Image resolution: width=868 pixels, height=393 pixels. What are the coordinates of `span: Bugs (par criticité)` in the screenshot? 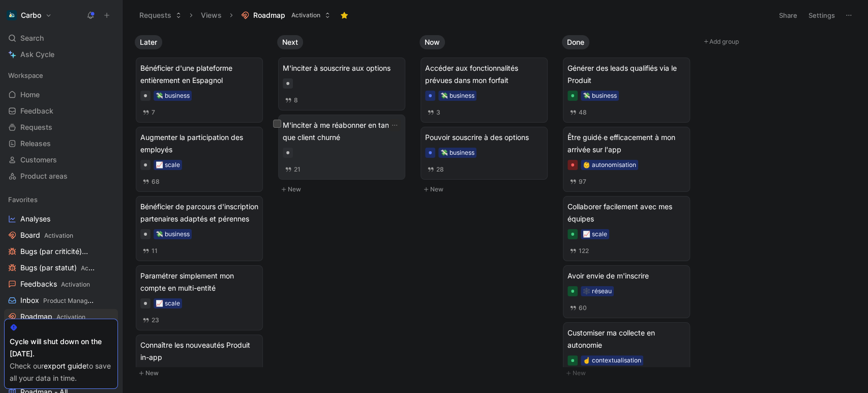 It's located at (58, 252).